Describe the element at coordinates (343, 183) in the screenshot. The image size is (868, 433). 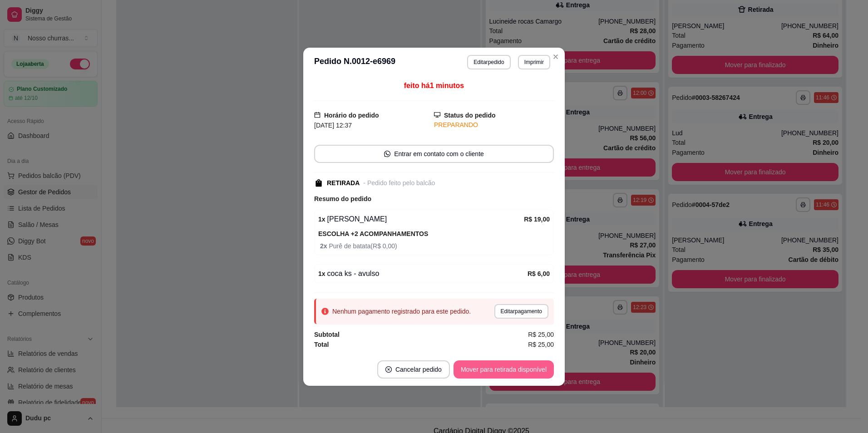
I see `div: RETIRADA` at that location.